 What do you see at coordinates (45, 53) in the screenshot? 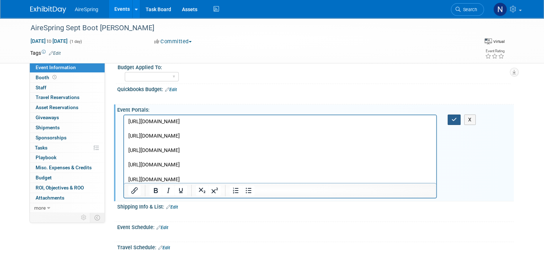
I see `td: Tags` at bounding box center [45, 53].